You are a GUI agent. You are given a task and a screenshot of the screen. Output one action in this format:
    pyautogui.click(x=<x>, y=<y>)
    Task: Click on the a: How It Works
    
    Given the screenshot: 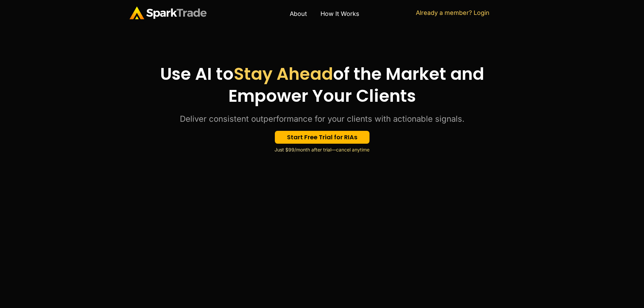 What is the action you would take?
    pyautogui.click(x=340, y=14)
    